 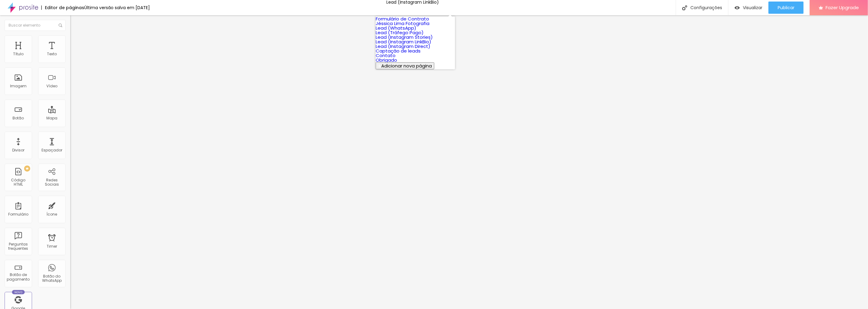 What do you see at coordinates (52, 54) in the screenshot?
I see `div: Texto` at bounding box center [52, 54].